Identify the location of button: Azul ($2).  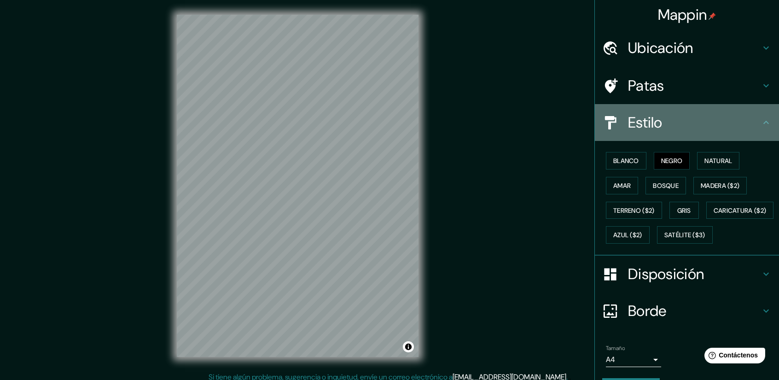
(628, 235).